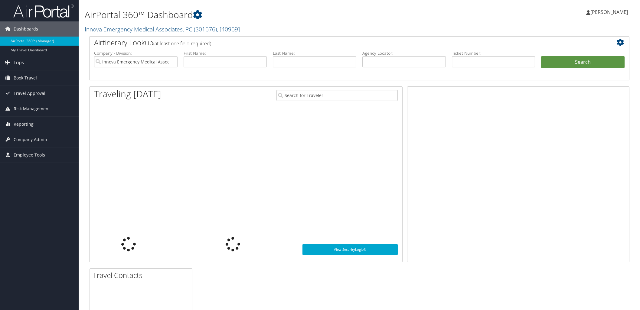  What do you see at coordinates (404, 53) in the screenshot?
I see `label: Agency Locator:` at bounding box center [404, 53].